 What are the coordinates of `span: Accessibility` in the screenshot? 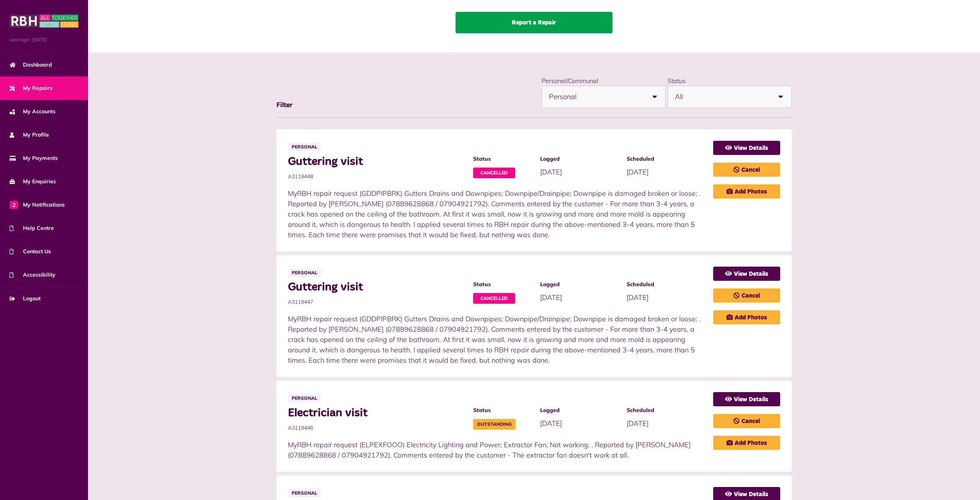 It's located at (32, 275).